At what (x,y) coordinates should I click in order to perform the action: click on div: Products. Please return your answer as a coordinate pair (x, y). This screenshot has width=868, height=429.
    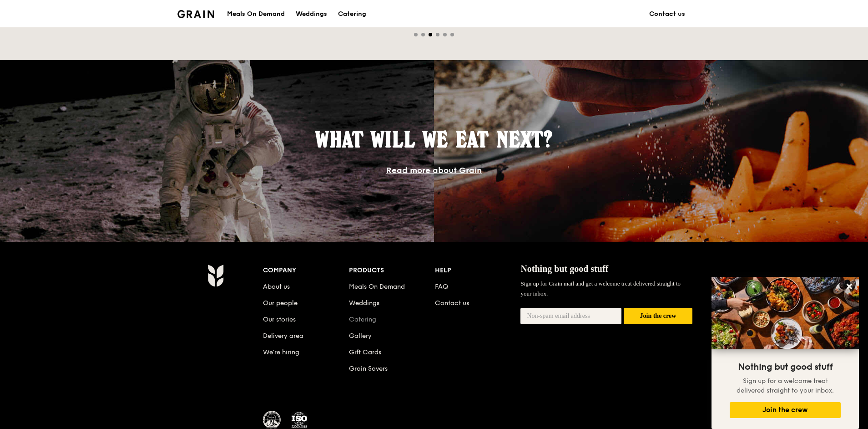
    Looking at the image, I should click on (392, 270).